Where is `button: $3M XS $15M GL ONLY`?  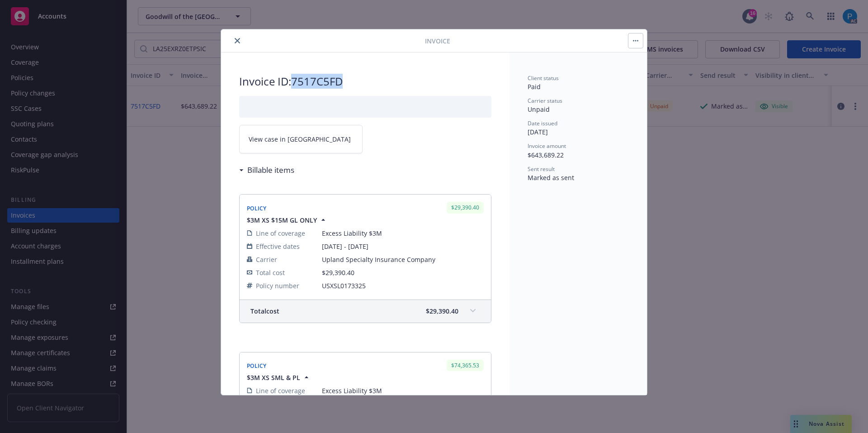 button: $3M XS $15M GL ONLY is located at coordinates (287, 220).